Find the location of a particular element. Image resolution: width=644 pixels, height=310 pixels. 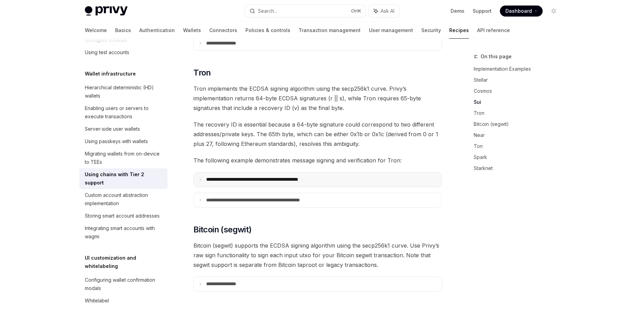

span: Tron implements the ECDSA signing algorithm using the secp256k1 curve. Privy’s implementation ret... is located at coordinates (317, 98).